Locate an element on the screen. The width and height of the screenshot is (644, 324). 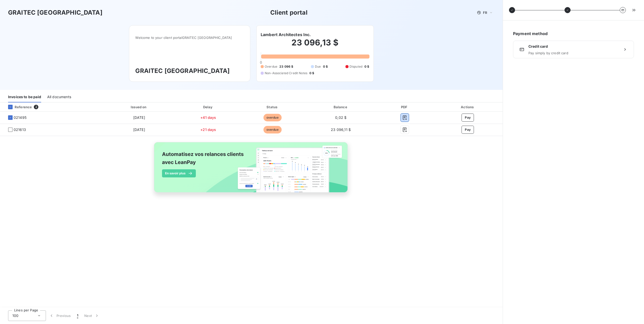
span: 0,02 $ is located at coordinates (341, 117).